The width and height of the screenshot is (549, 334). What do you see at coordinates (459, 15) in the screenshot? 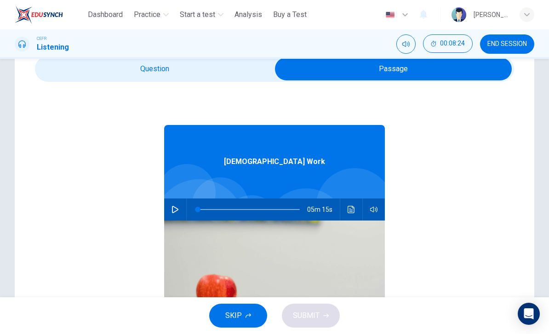
I see `img: Profile picture` at bounding box center [459, 15].